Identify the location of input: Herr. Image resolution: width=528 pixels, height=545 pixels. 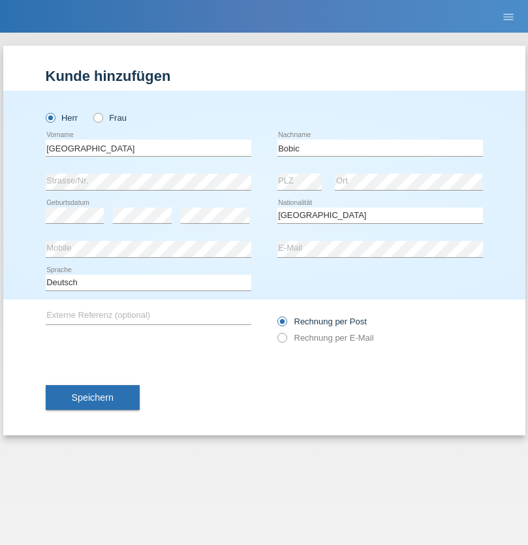
(50, 117).